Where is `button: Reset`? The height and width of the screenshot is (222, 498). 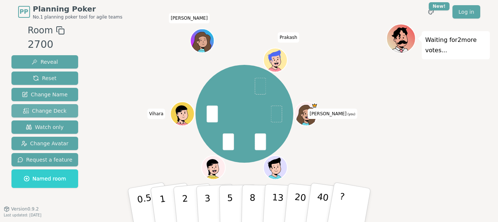
button: Reset is located at coordinates (45, 78).